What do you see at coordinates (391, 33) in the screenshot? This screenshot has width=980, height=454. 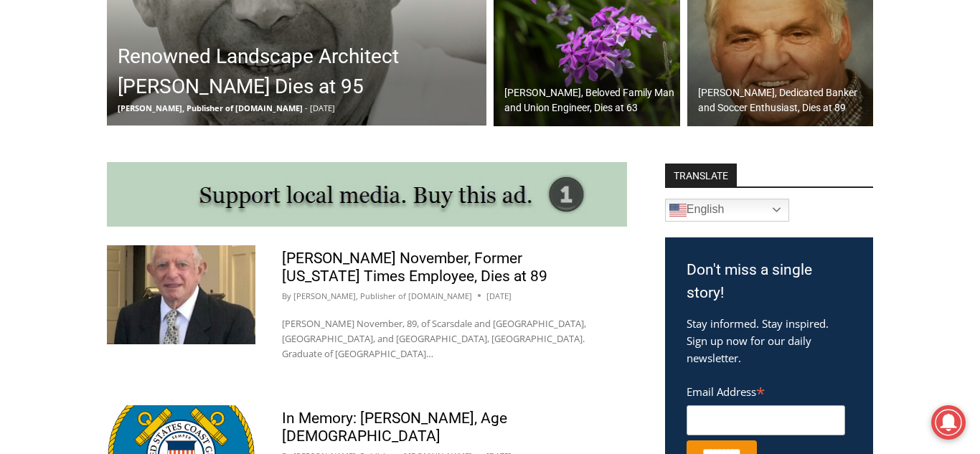 I see `img: s_800_809a2aa2-bb6e-4add-8b5e-749ad0704c34.jpeg` at bounding box center [391, 33].